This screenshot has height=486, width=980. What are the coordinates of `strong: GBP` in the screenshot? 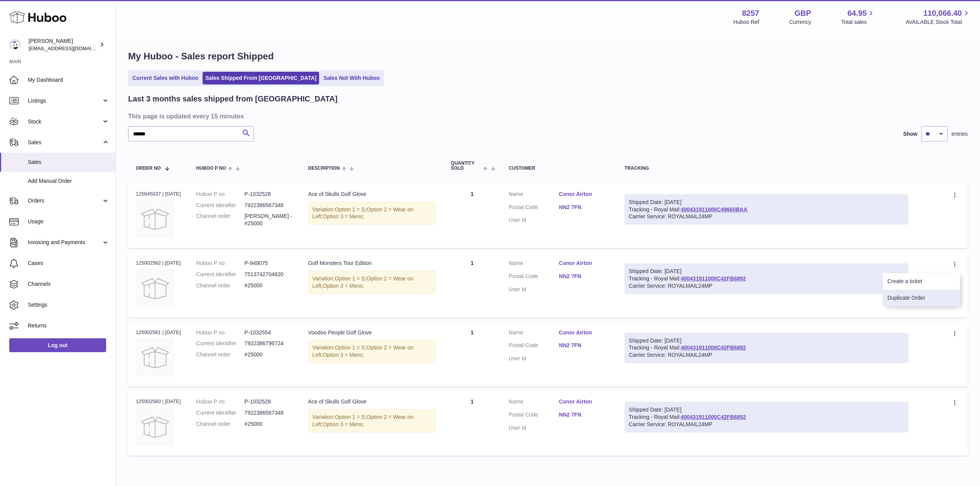 It's located at (803, 13).